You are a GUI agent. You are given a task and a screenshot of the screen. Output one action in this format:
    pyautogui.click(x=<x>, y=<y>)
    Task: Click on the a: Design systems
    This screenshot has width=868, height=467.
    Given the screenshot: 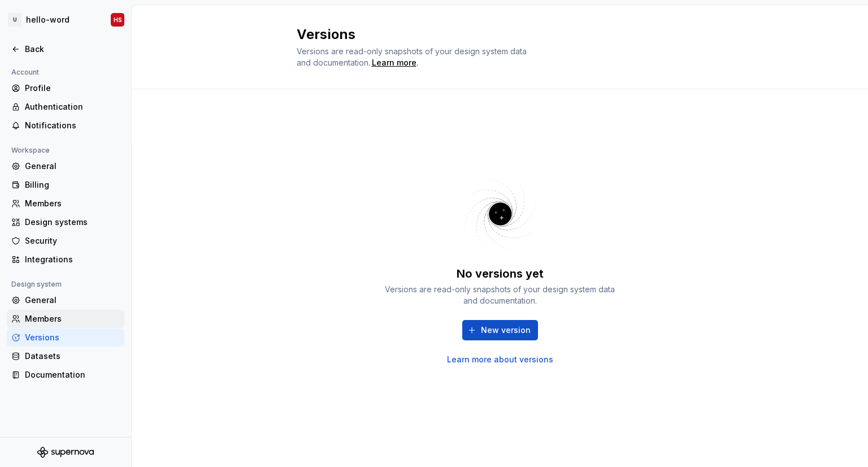 What is the action you would take?
    pyautogui.click(x=65, y=222)
    